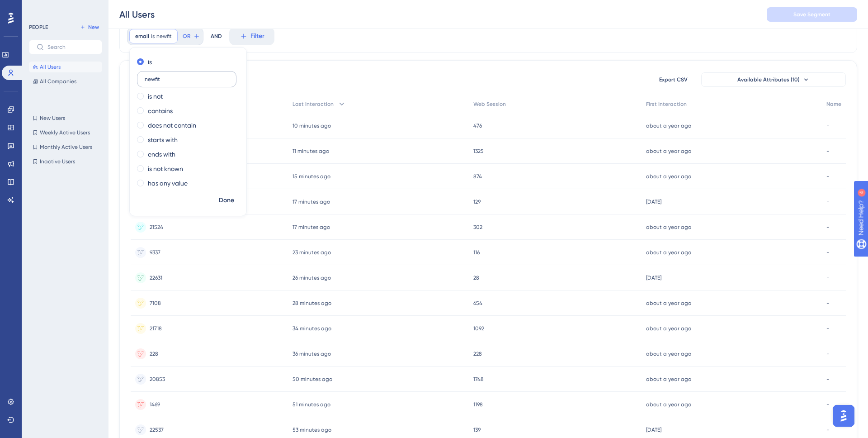 The width and height of the screenshot is (868, 438). I want to click on button: Monthly Active Users, so click(65, 147).